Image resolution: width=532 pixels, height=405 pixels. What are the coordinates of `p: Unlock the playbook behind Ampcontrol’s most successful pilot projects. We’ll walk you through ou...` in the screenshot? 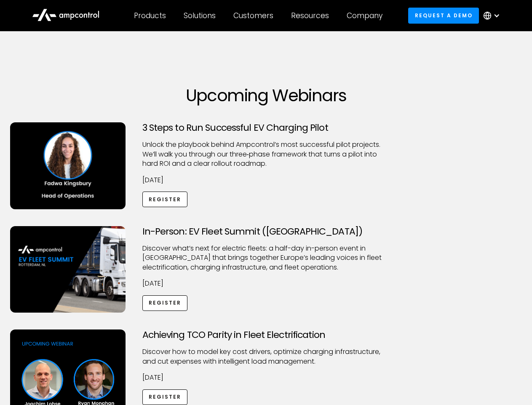 It's located at (266, 154).